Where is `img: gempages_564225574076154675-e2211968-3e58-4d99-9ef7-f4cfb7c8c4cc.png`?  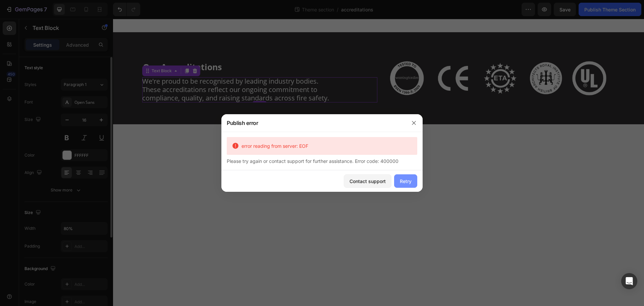 img: gempages_564225574076154675-e2211968-3e58-4d99-9ef7-f4cfb7c8c4cc.png is located at coordinates (384, 59).